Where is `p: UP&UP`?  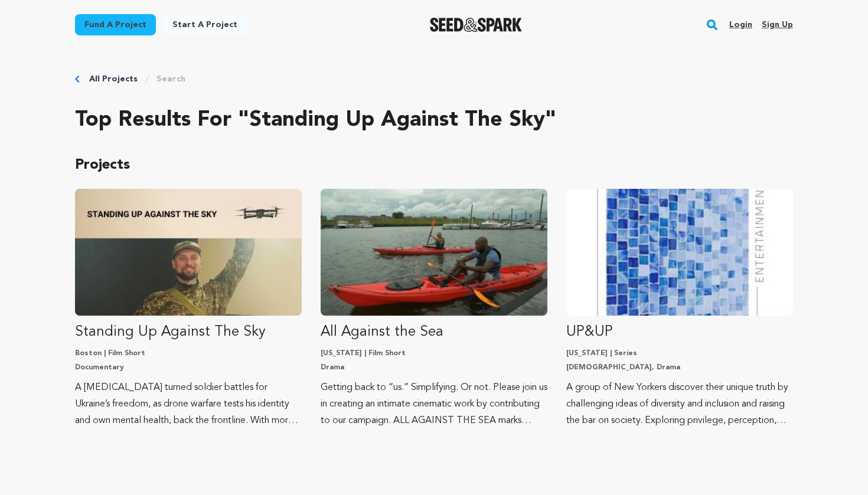
p: UP&UP is located at coordinates (679, 333).